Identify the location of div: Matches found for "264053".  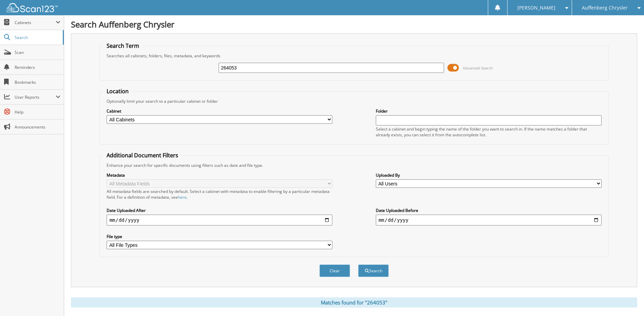
(354, 303).